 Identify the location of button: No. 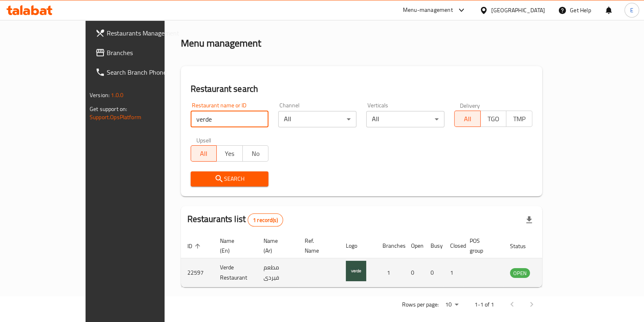
(256, 153).